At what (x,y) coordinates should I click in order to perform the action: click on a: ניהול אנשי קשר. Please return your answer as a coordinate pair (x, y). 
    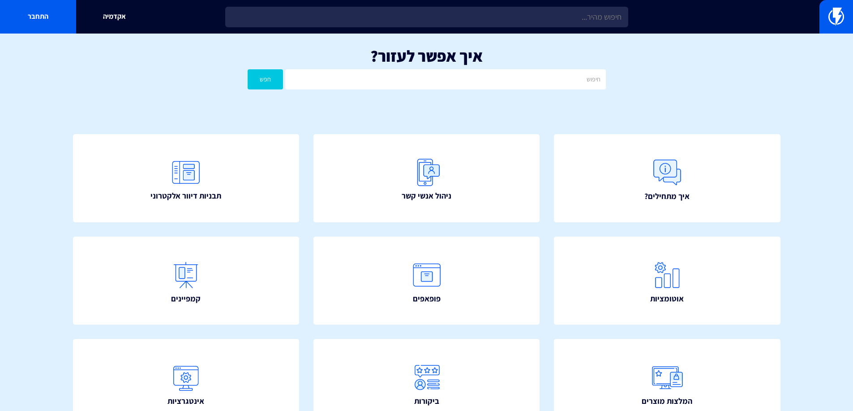
    Looking at the image, I should click on (427, 179).